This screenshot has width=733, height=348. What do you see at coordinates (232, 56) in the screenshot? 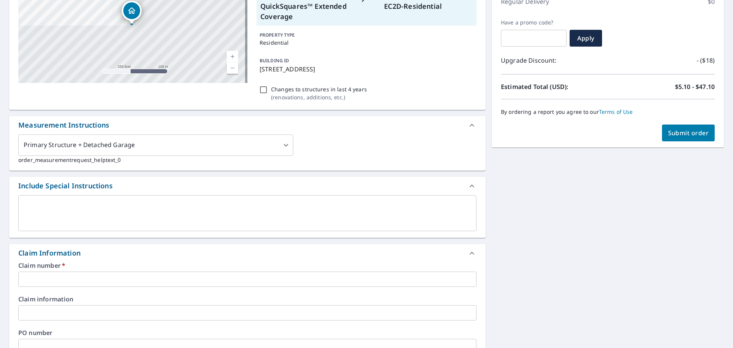
I see `a: Current Level 17, Zoom In` at bounding box center [232, 56].